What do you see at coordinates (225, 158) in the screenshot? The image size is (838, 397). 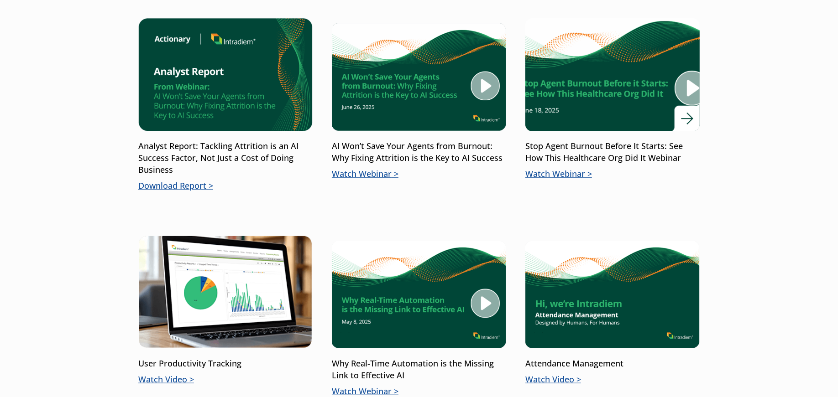 I see `p: Analyst Report: Tackling Attrition is an AI Success Factor, Not Just a Cost of Doing Business` at bounding box center [225, 158].